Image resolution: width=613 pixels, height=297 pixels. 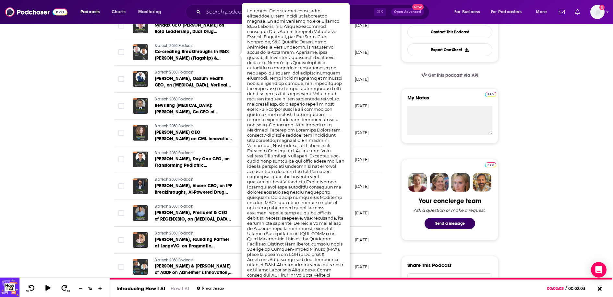 What do you see at coordinates (599, 270) in the screenshot?
I see `div: Open Intercom Messenger` at bounding box center [599, 270].